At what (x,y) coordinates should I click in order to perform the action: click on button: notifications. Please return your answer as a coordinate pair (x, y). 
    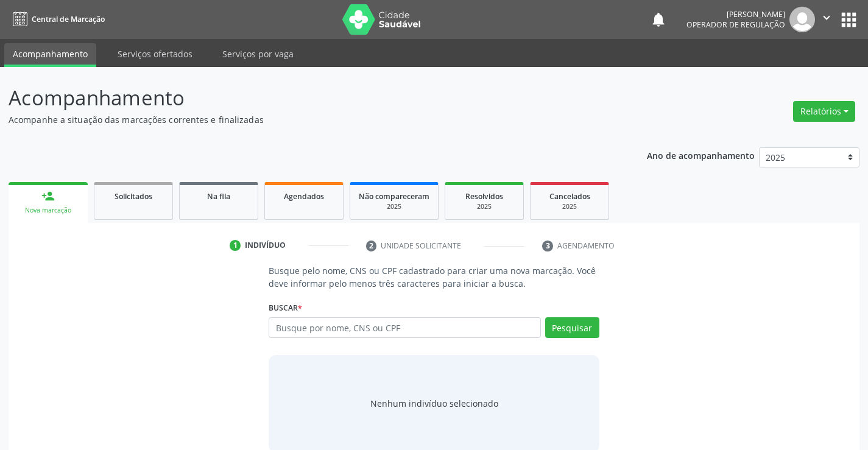
    Looking at the image, I should click on (658, 20).